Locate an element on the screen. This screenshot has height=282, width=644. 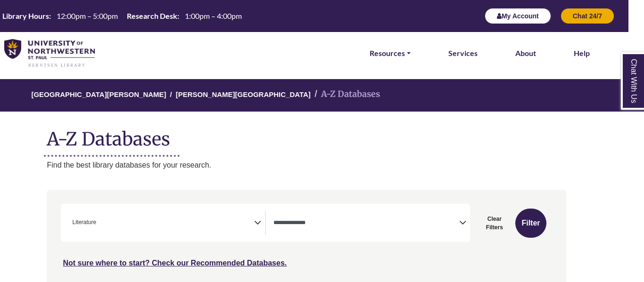
a: Services is located at coordinates (463, 54).